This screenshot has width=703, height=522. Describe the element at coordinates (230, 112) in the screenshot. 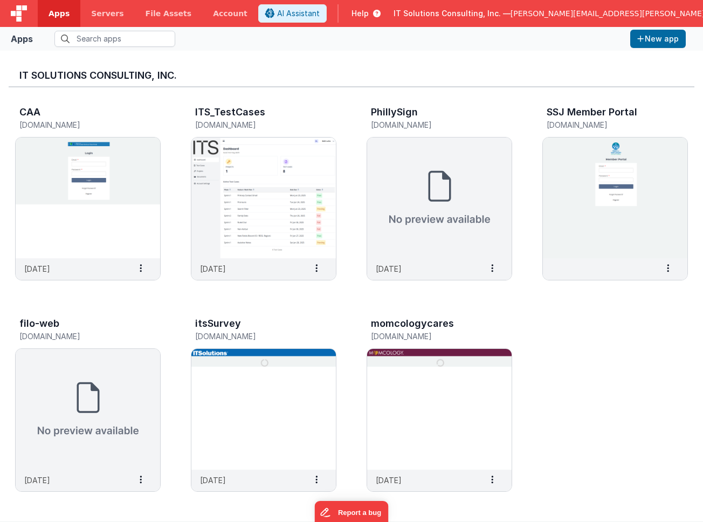

I see `h3: ITS_TestCases` at that location.